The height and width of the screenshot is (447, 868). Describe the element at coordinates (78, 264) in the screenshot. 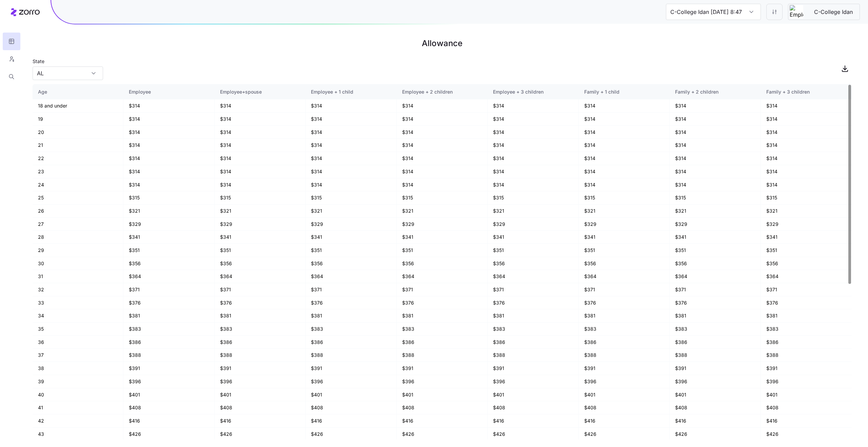

I see `td: 30` at that location.